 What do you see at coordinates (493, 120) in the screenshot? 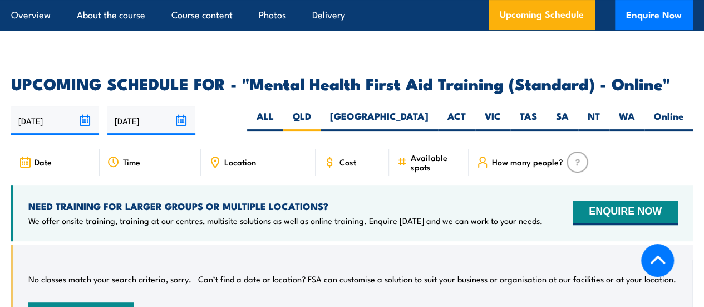
I see `label: VIC` at bounding box center [493, 120].